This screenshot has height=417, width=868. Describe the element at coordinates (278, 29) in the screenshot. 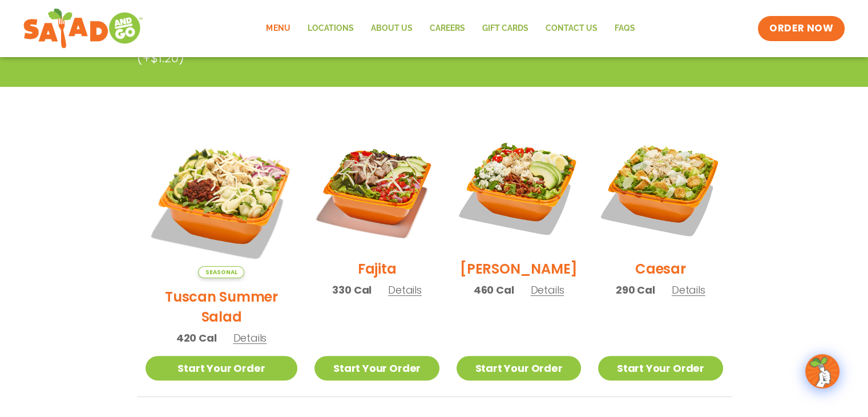

I see `a: Menu` at that location.